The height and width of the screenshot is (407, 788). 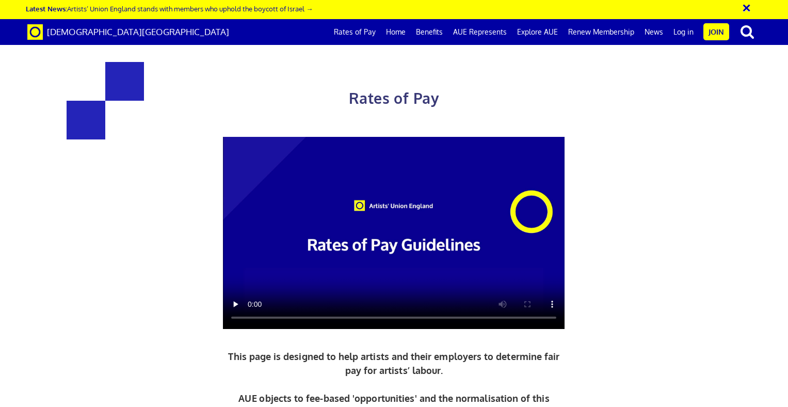 What do you see at coordinates (601, 32) in the screenshot?
I see `a: Renew Membership` at bounding box center [601, 32].